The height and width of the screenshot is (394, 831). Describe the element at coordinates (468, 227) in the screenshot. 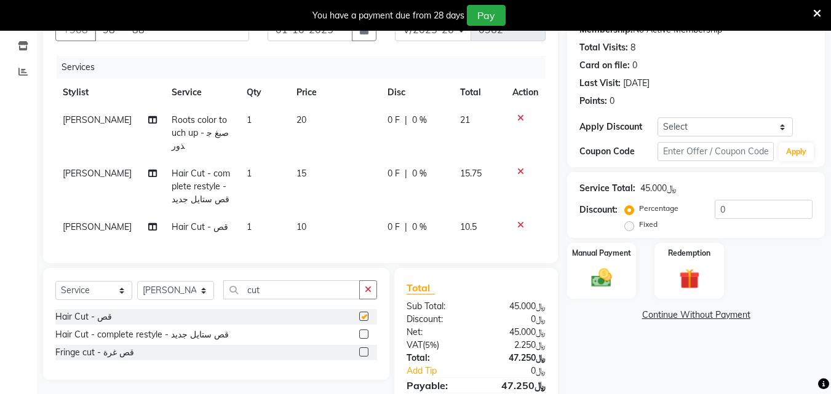

I see `span: 10.5` at that location.